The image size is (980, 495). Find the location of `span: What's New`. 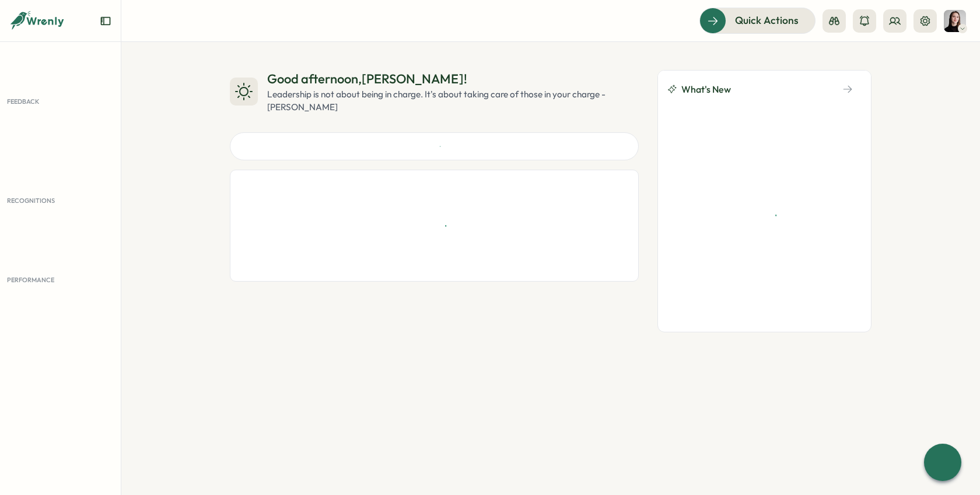

span: What's New is located at coordinates (706, 89).